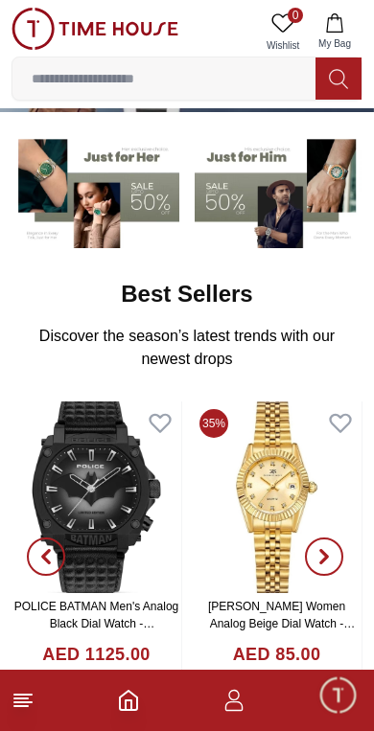 The image size is (374, 731). I want to click on h4: AED 85.00, so click(277, 654).